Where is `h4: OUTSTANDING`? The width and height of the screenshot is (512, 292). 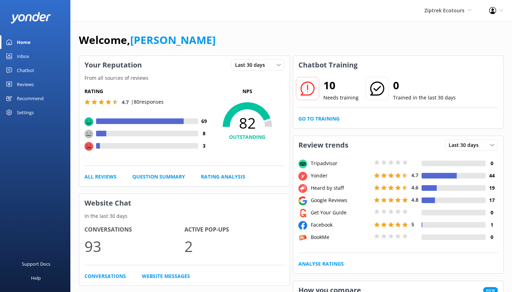
h4: OUTSTANDING is located at coordinates (247, 137).